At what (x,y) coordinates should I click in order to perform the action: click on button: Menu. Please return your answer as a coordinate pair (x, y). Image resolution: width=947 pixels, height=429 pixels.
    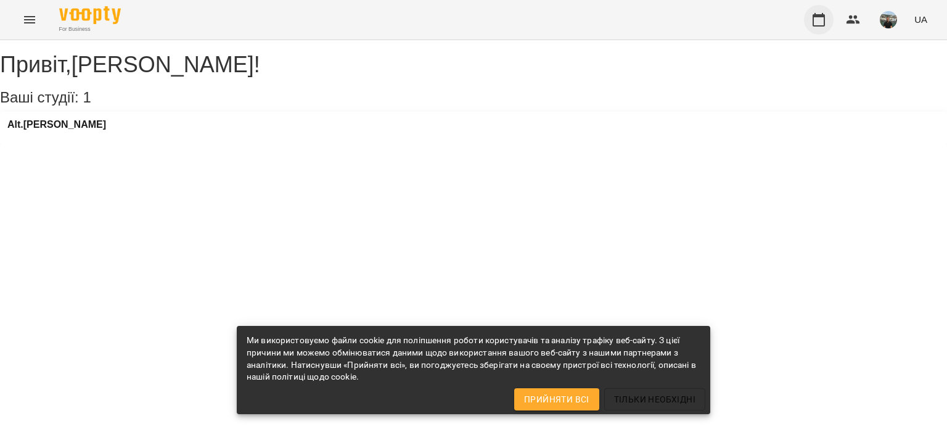
    Looking at the image, I should click on (30, 20).